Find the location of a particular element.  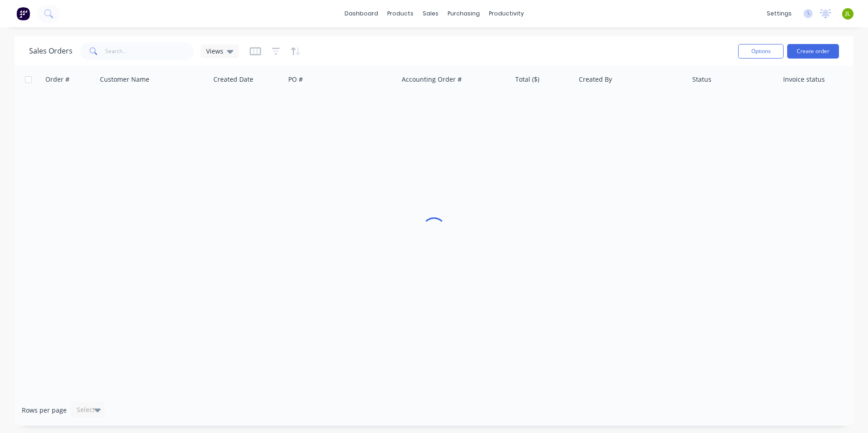

span: Views is located at coordinates (215, 51).